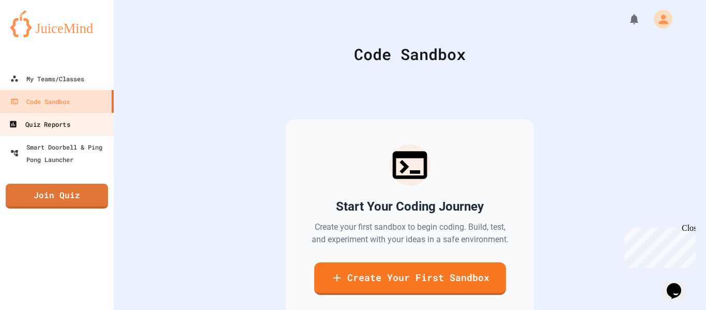  Describe the element at coordinates (659, 19) in the screenshot. I see `div: My Account` at that location.